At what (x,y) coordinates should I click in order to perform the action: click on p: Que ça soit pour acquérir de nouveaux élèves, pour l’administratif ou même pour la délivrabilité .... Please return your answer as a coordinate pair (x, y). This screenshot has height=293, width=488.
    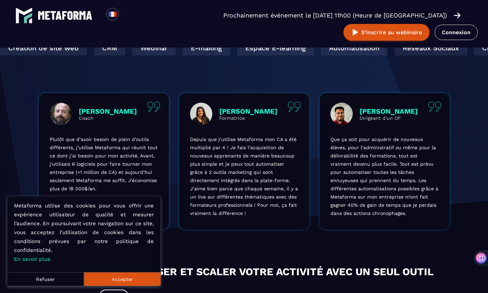
    Looking at the image, I should click on (385, 176).